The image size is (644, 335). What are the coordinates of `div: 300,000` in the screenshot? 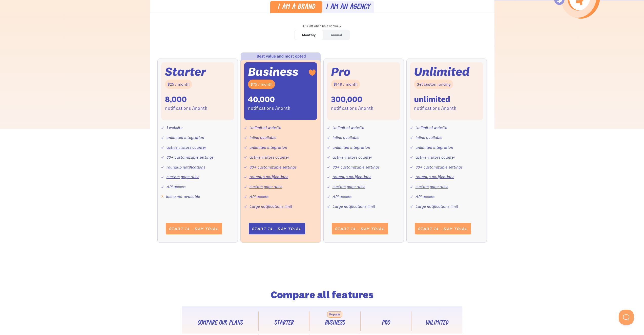 It's located at (347, 99).